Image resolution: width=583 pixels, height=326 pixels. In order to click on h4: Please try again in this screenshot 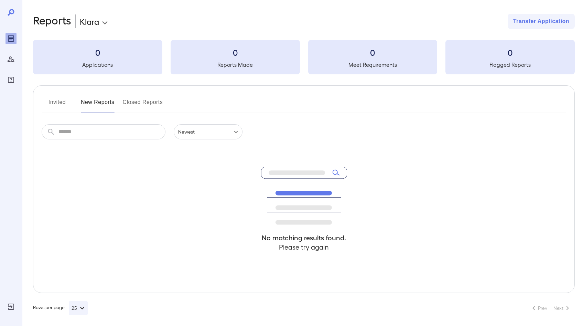, I will do `click(304, 247)`.